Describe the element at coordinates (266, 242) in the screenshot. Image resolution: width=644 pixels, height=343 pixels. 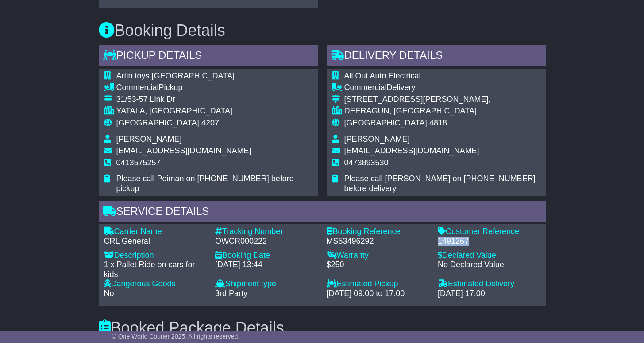
I see `div: OWCR000222` at that location.